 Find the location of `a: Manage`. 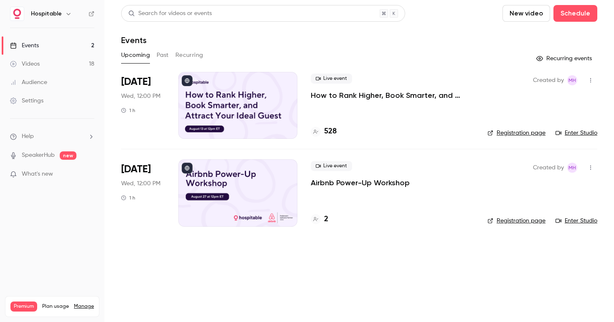

a: Manage is located at coordinates (84, 306).